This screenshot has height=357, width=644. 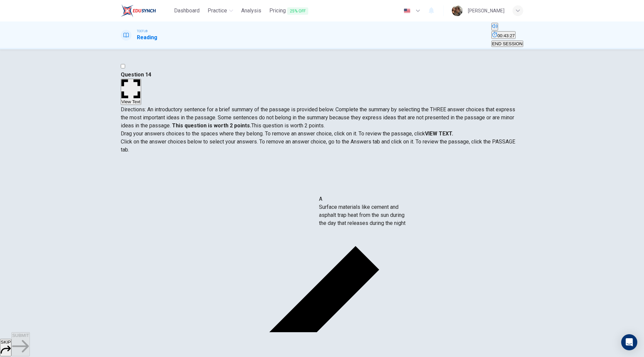 I want to click on img: Profile picture, so click(x=457, y=11).